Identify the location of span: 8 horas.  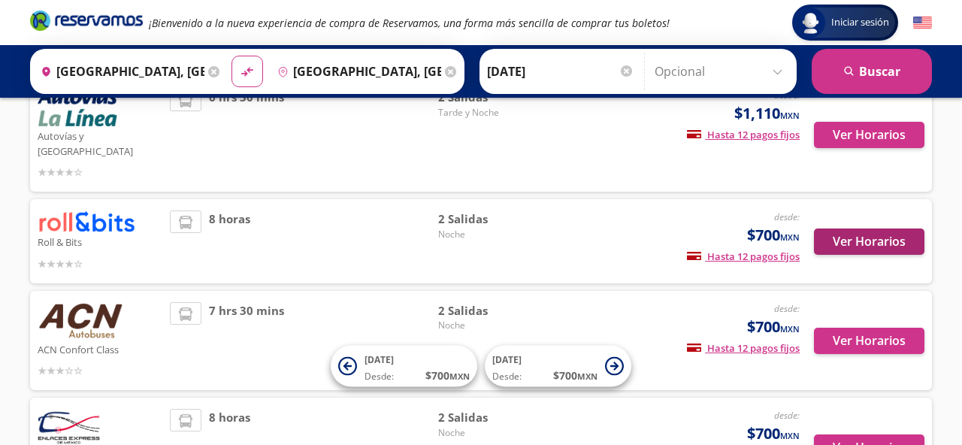
(229, 240).